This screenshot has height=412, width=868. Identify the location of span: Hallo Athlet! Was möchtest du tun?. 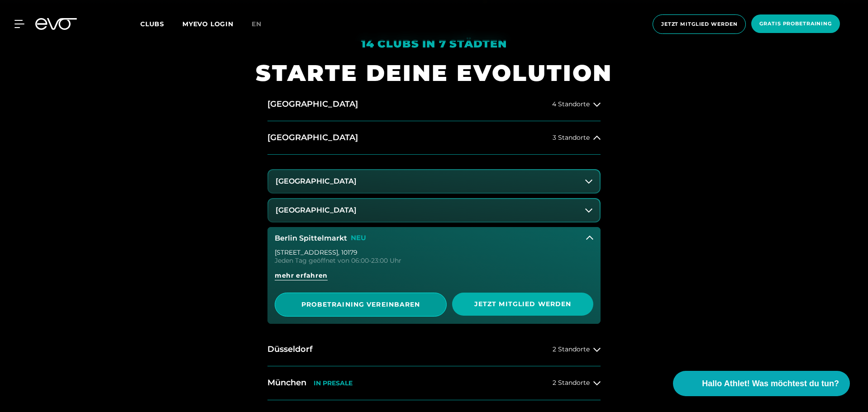
(770, 383).